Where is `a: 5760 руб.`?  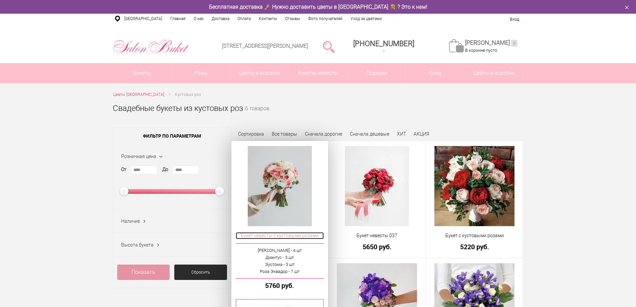
a: 5760 руб. is located at coordinates (280, 285).